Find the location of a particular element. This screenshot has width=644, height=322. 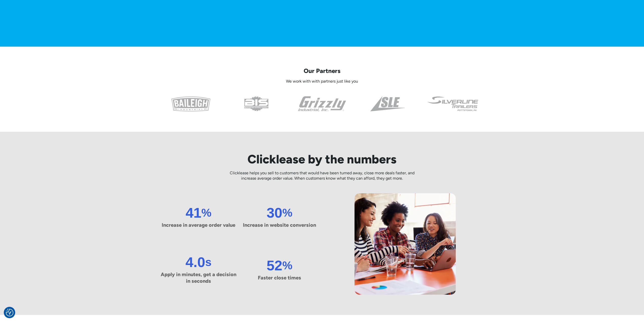

img: Revisit consent button is located at coordinates (10, 312).